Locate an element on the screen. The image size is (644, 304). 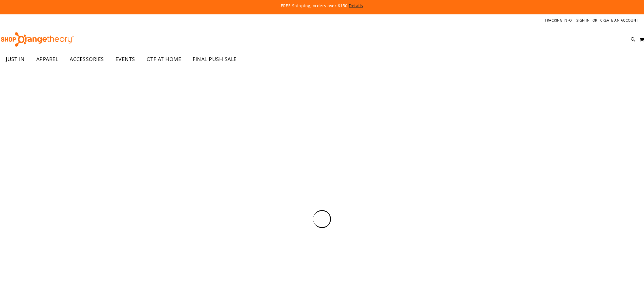
a: APPAREL is located at coordinates (47, 59).